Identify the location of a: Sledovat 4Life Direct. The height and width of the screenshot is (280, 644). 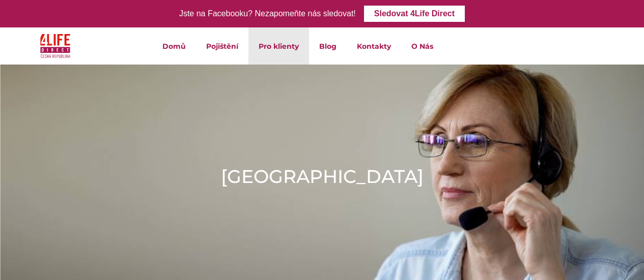
(414, 14).